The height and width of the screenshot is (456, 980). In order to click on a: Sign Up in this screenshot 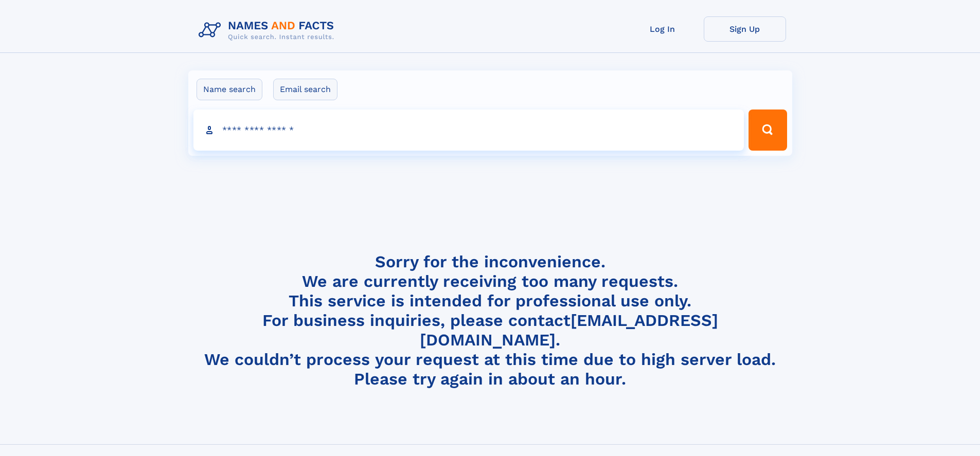, I will do `click(745, 29)`.